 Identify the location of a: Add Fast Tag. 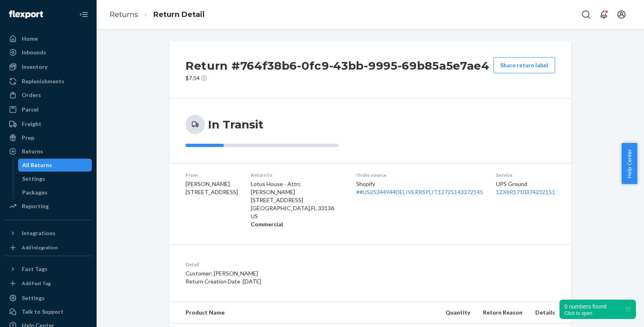
(48, 283).